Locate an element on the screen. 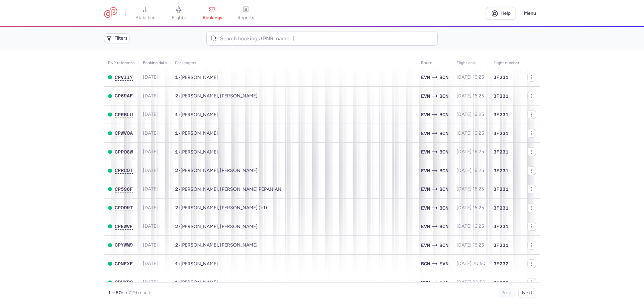 The image size is (644, 306). span: CP69AF is located at coordinates (124, 96).